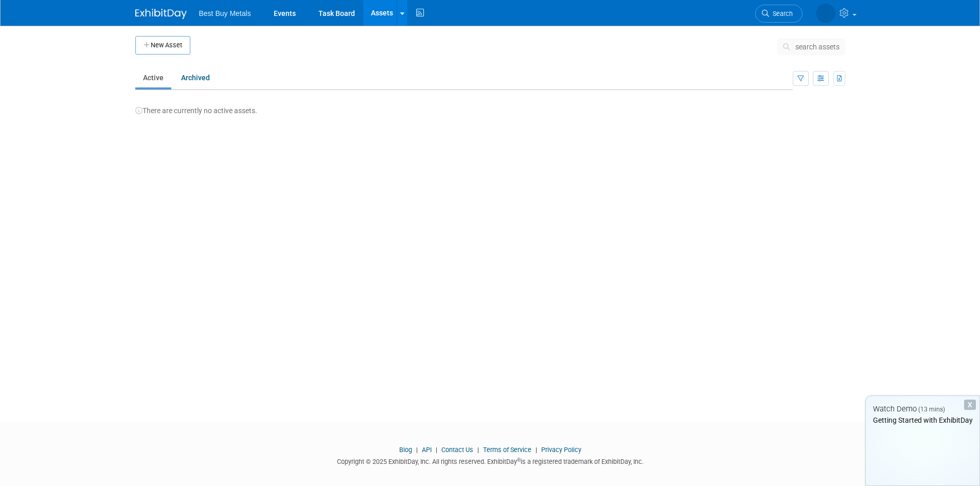  I want to click on a: Privacy Policy, so click(561, 450).